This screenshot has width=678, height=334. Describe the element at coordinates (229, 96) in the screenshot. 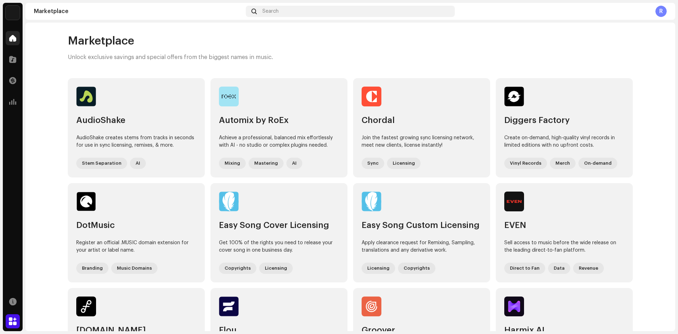

I see `img: 3e92c471-8f99-4bc3-91af-f70f33238202` at that location.